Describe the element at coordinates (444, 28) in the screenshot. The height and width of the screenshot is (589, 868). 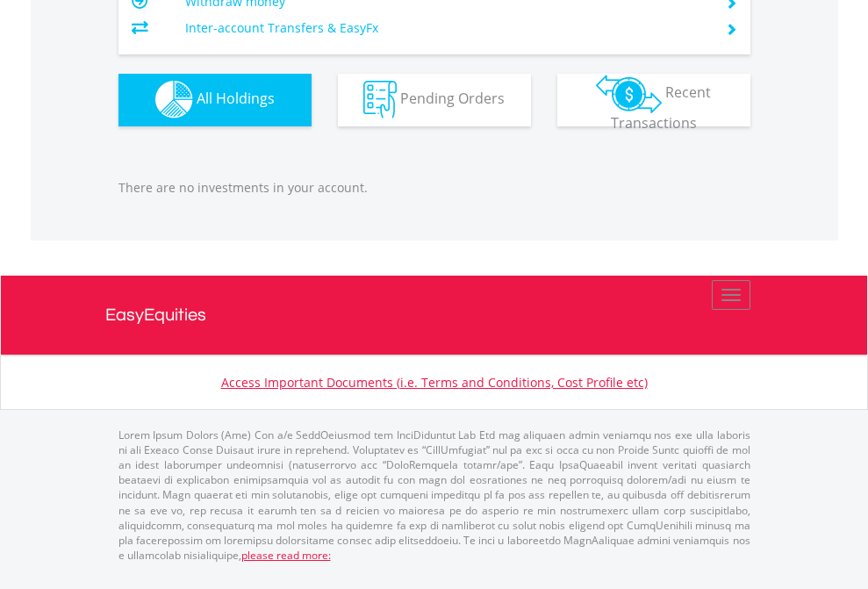
I see `td: Inter-account Transfers & EasyFx` at that location.